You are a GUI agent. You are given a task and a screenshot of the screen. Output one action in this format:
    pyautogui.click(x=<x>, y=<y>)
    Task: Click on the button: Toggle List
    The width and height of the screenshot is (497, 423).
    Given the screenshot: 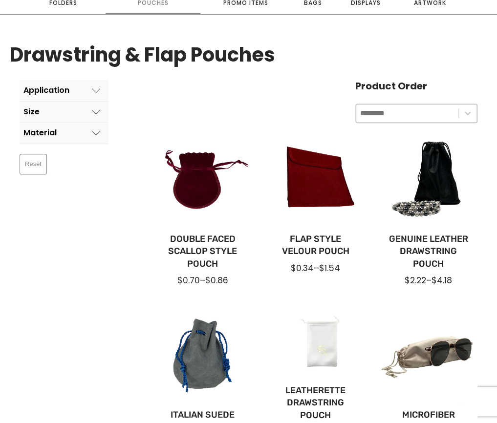 What is the action you would take?
    pyautogui.click(x=468, y=113)
    